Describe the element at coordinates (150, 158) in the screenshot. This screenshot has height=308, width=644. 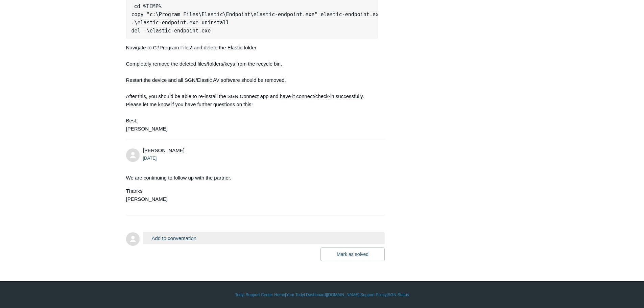
I see `time: 09/04/2025, 11:18` at that location.